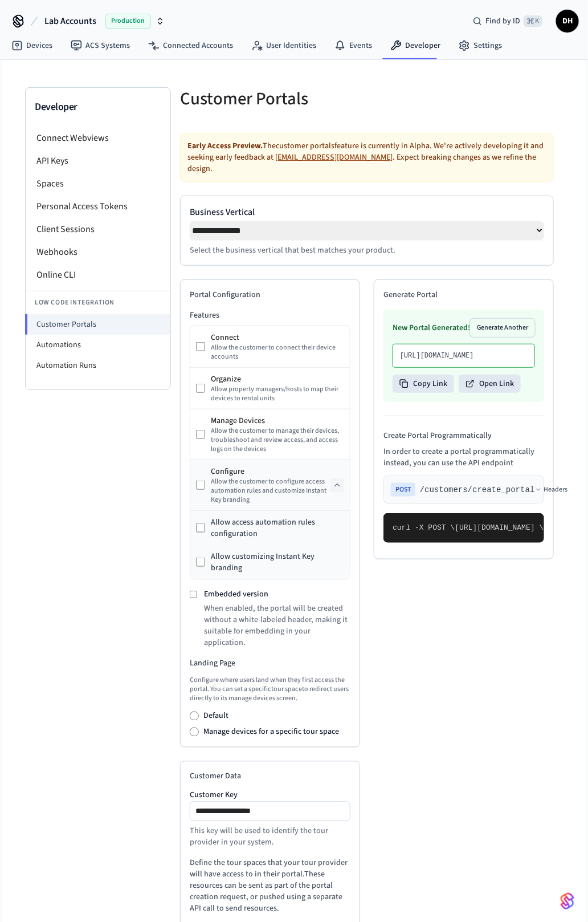  I want to click on a: Developer, so click(416, 46).